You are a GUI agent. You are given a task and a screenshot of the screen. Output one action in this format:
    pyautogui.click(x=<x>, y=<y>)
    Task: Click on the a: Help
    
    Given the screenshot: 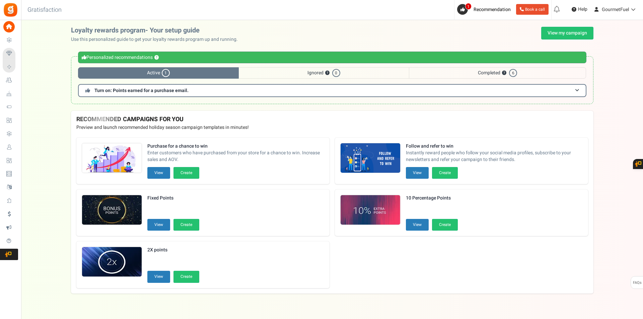 What is the action you would take?
    pyautogui.click(x=580, y=9)
    